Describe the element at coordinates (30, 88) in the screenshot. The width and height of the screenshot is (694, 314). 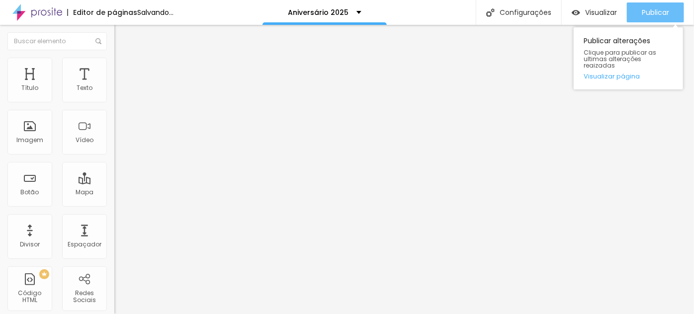
I see `div: Título` at that location.